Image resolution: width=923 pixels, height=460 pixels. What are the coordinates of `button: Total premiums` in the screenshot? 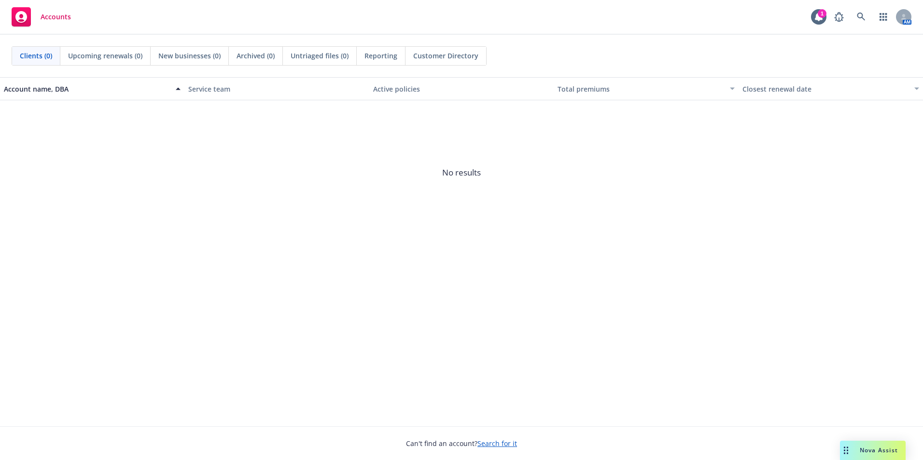 It's located at (646, 89).